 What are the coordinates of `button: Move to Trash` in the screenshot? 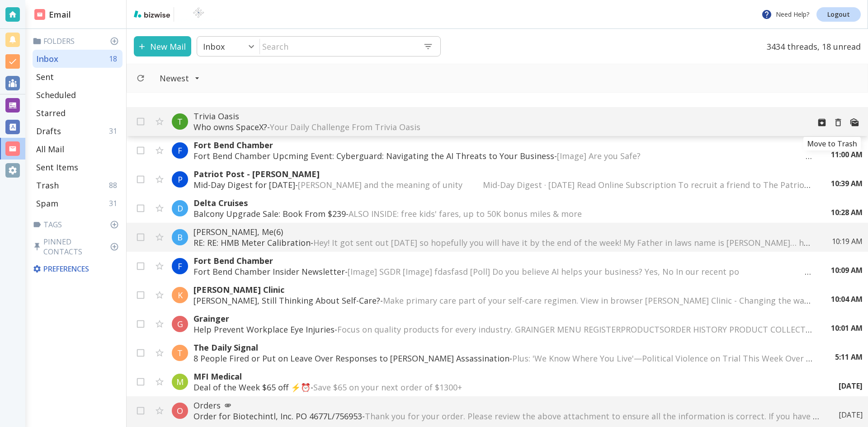 It's located at (838, 123).